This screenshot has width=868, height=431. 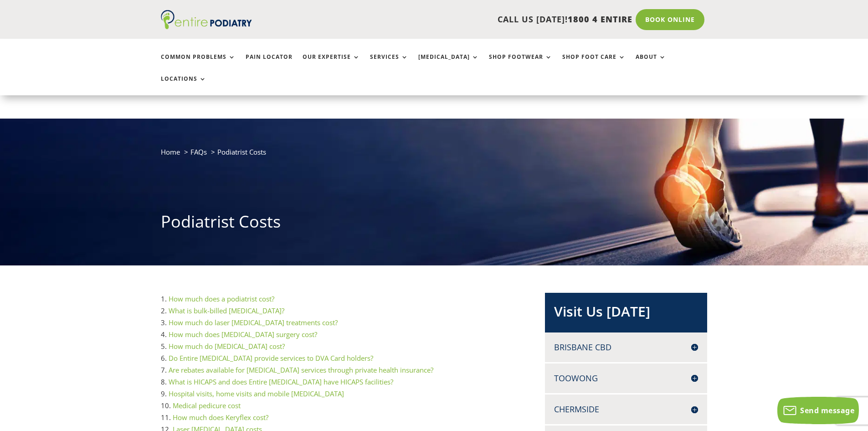 I want to click on a: About, so click(x=651, y=63).